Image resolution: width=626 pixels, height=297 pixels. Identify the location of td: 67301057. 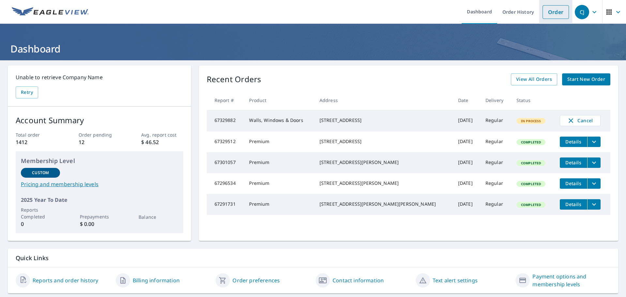
(225, 163).